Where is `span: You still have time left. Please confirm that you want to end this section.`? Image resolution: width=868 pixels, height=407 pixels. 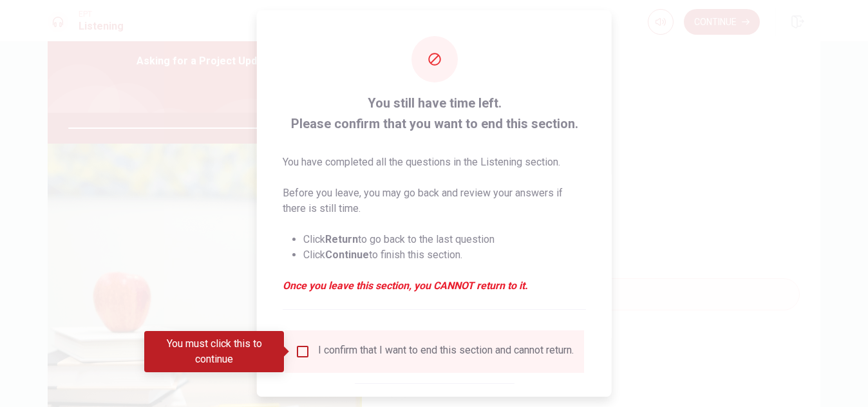
span: You still have time left. Please confirm that you want to end this section. is located at coordinates (434, 114).